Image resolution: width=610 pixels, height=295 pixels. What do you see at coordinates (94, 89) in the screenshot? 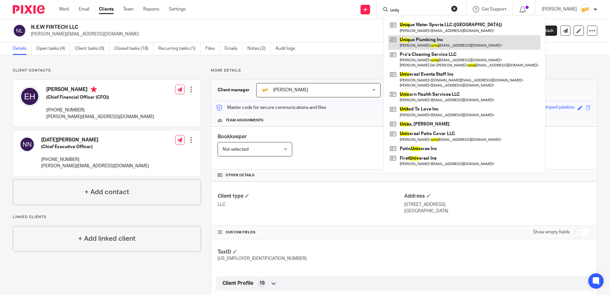
I see `i: Primary` at bounding box center [94, 89].